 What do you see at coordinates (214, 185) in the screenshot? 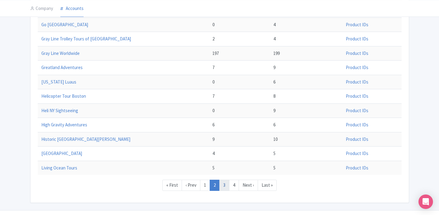
I see `a: 2` at bounding box center [214, 185].